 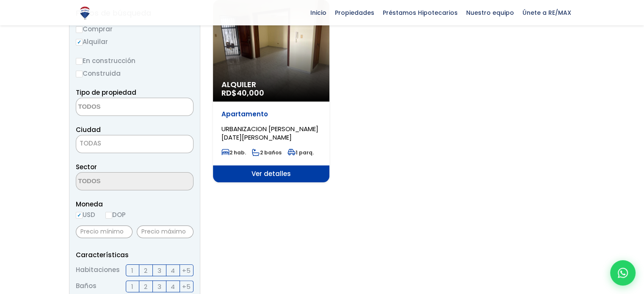 I want to click on label: En construcción, so click(x=135, y=60).